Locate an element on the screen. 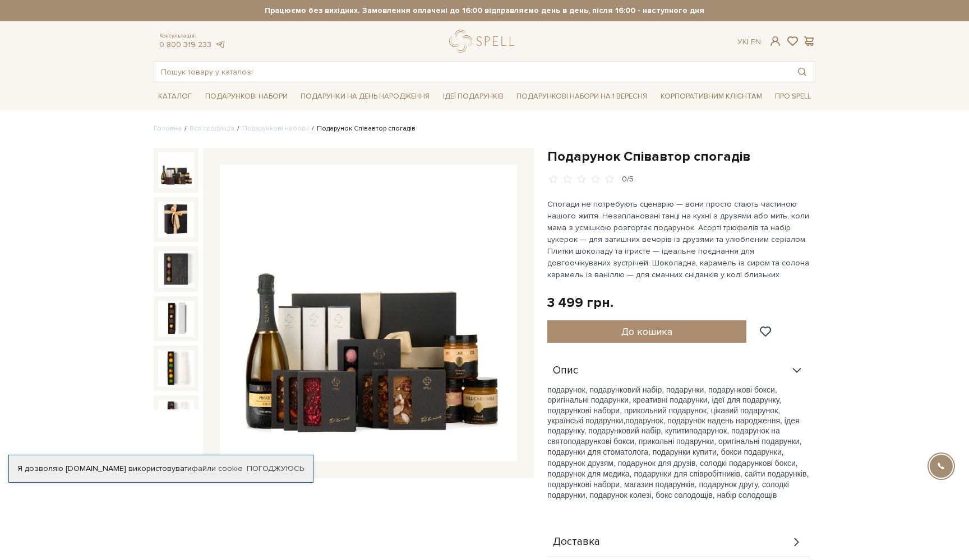 This screenshot has width=969, height=560. div: Ук is located at coordinates (749, 42).